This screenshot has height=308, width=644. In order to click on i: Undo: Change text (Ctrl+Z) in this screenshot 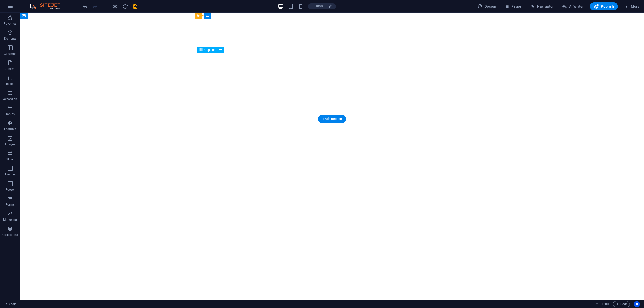, I will do `click(85, 6)`.